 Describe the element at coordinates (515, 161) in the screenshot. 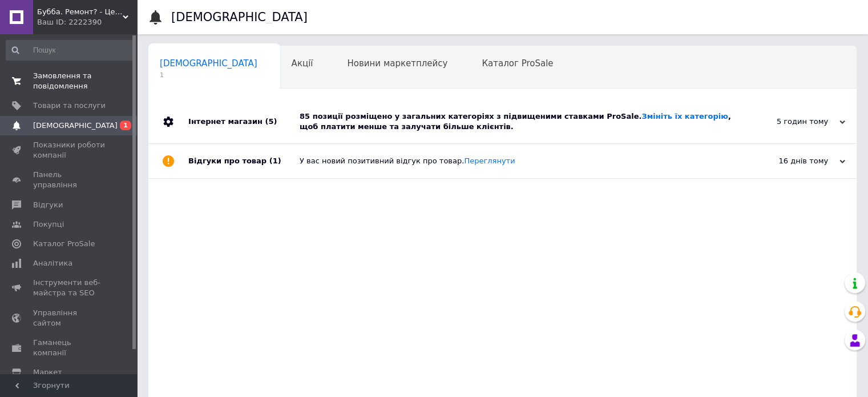

I see `div: У вас новий позитивний відгук про товар.` at that location.